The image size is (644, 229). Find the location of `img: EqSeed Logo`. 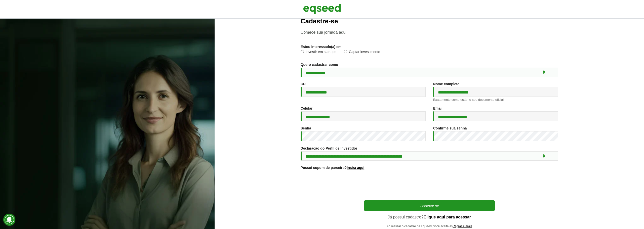

img: EqSeed Logo is located at coordinates (322, 9).